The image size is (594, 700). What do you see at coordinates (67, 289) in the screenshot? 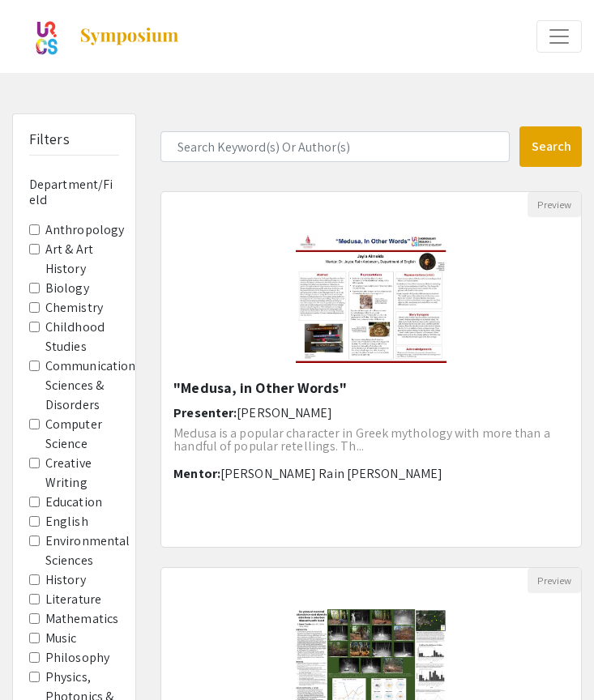
I see `label: Biology` at bounding box center [67, 289].